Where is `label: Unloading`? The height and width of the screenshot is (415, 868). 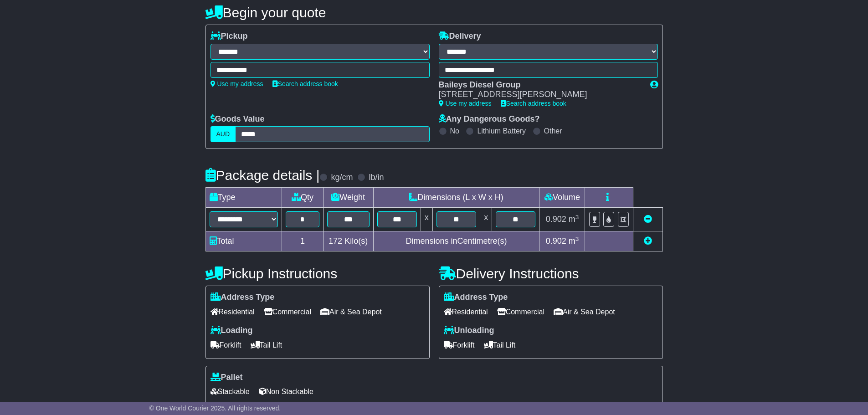 label: Unloading is located at coordinates (469, 330).